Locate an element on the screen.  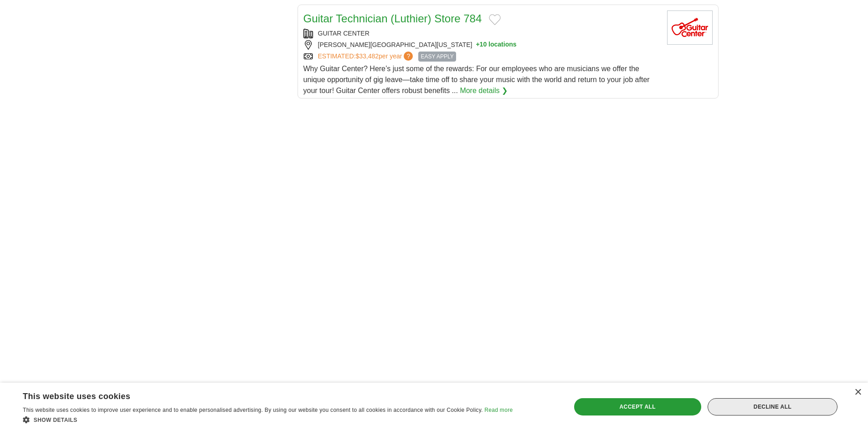
span: Why Guitar Center? Here’s just some of the rewards: For our employees who are musicians we offer ... is located at coordinates (477, 80).